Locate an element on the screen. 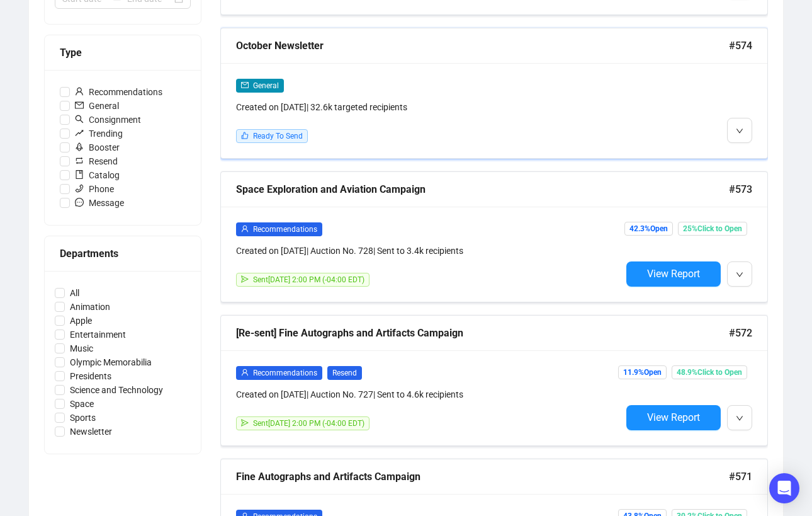 Image resolution: width=812 pixels, height=516 pixels. span: Message is located at coordinates (99, 203).